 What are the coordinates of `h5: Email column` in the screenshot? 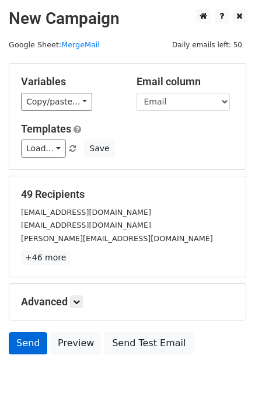 It's located at (186, 82).